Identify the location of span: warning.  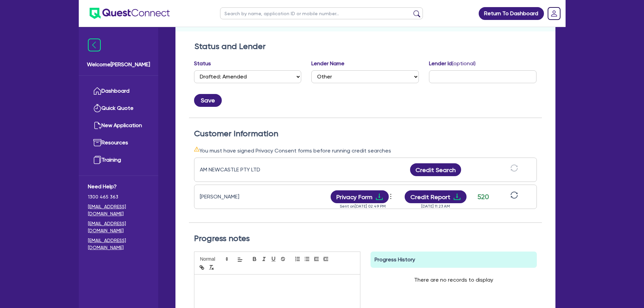
(197, 149).